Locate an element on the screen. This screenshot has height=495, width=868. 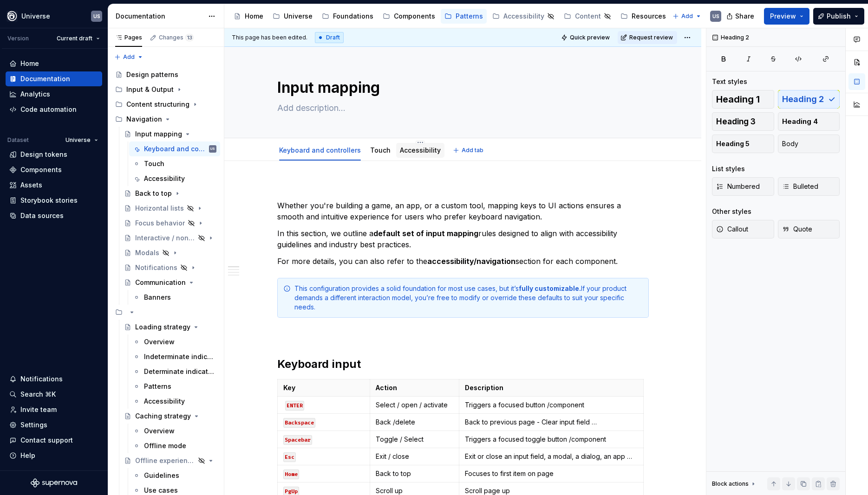
strong: fully customizable. is located at coordinates (550, 288).